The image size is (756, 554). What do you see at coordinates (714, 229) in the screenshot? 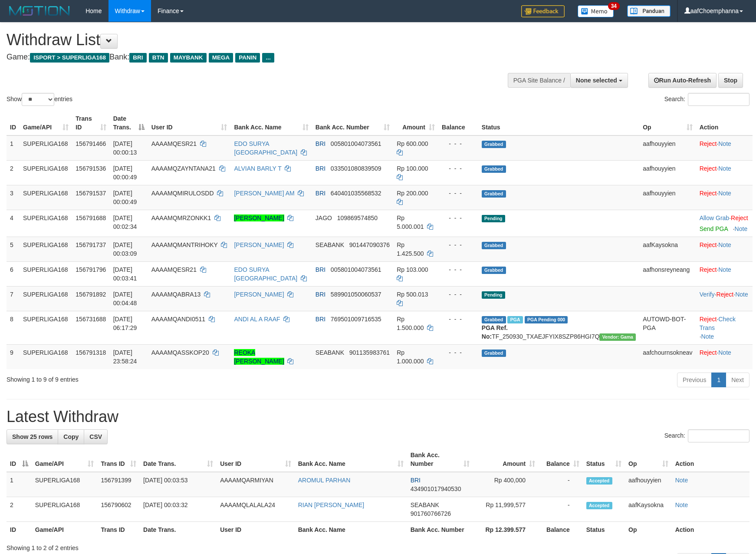
I see `a: Send PGA` at bounding box center [714, 229].